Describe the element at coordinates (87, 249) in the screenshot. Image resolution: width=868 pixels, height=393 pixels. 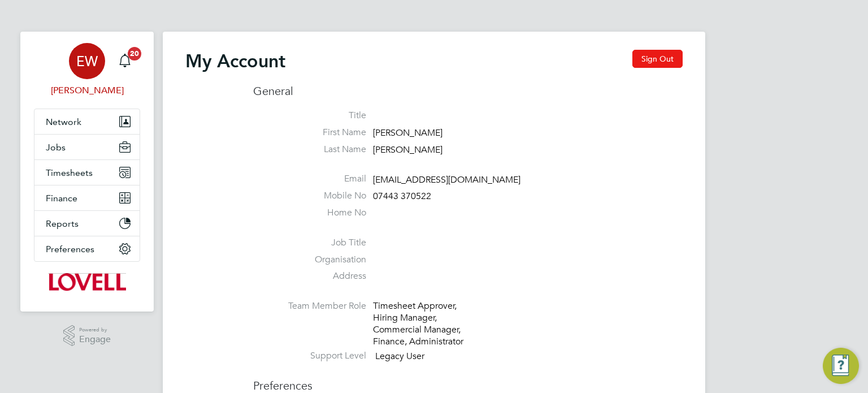
I see `button: Preferences` at that location.